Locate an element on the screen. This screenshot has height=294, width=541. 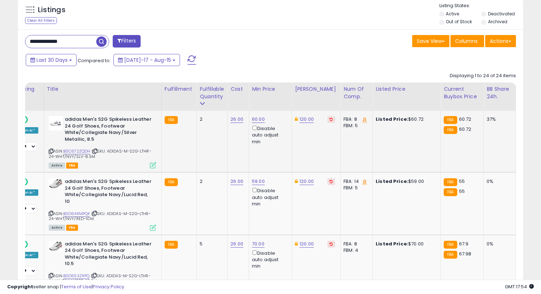
div: FBA: 14 is located at coordinates (355, 182).